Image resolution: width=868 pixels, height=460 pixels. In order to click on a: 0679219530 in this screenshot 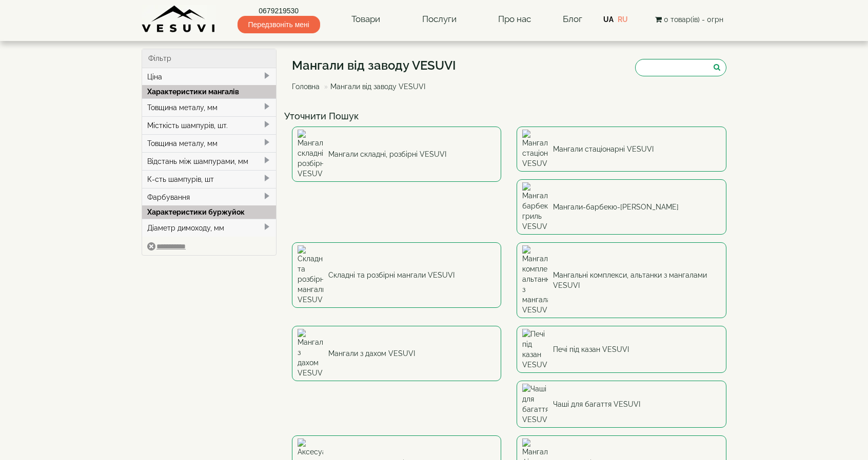, I will do `click(279, 11)`.